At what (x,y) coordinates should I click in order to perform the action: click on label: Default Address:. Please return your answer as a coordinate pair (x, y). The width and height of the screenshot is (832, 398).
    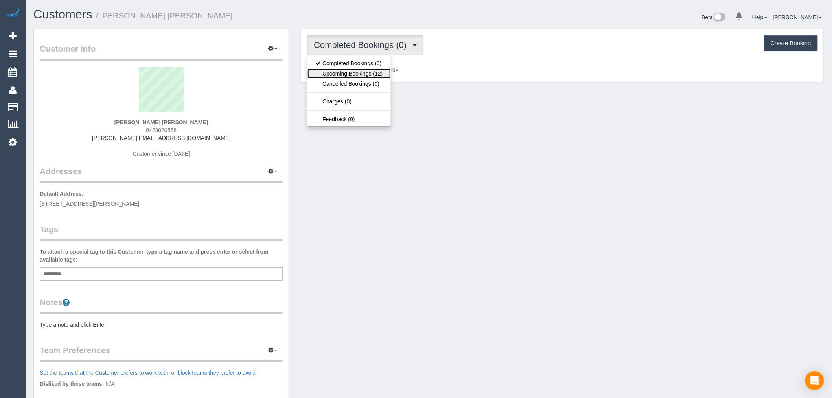
    Looking at the image, I should click on (62, 194).